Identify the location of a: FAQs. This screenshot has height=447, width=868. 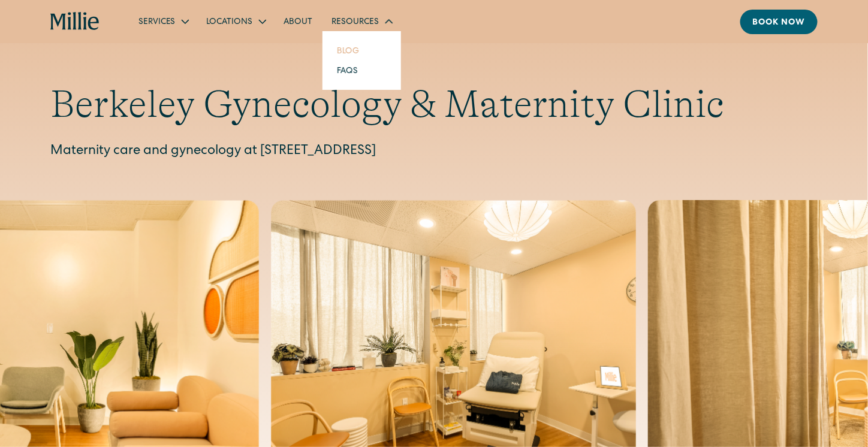
(347, 70).